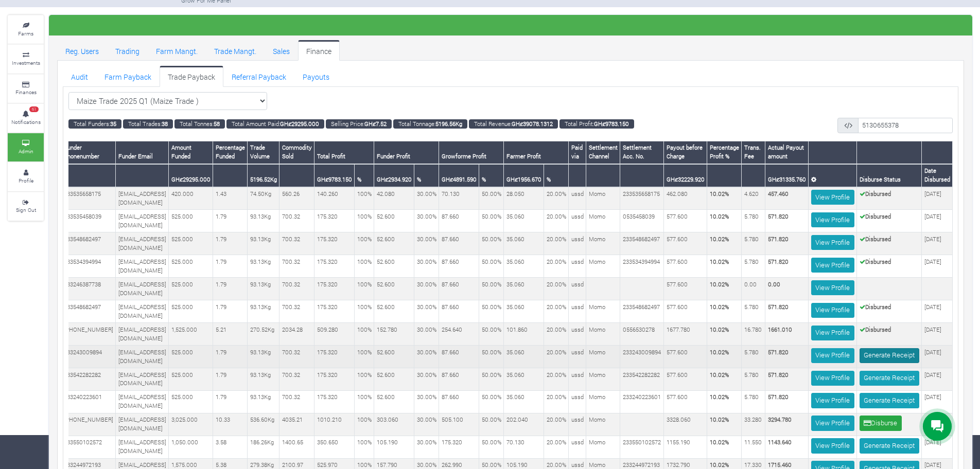  I want to click on small: Investments, so click(26, 63).